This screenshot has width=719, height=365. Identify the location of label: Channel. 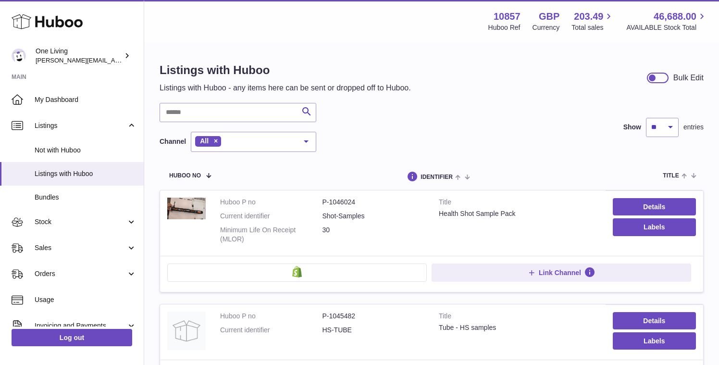
(173, 141).